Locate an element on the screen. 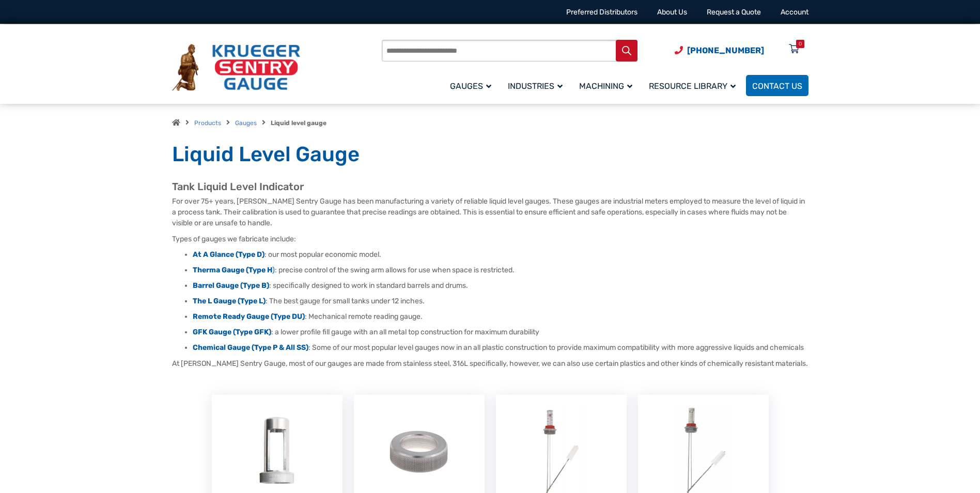 This screenshot has width=980, height=493. a: At A Glance (Type D) is located at coordinates (228, 254).